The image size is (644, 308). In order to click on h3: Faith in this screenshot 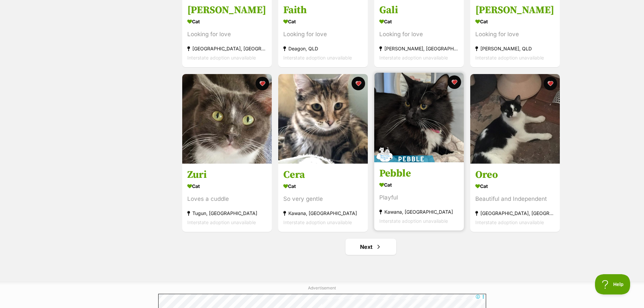, I will do `click(323, 10)`.